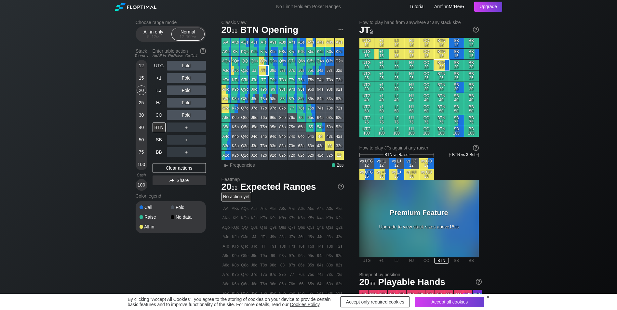 This screenshot has width=617, height=310. Describe the element at coordinates (330, 80) in the screenshot. I see `div: T3s` at that location.